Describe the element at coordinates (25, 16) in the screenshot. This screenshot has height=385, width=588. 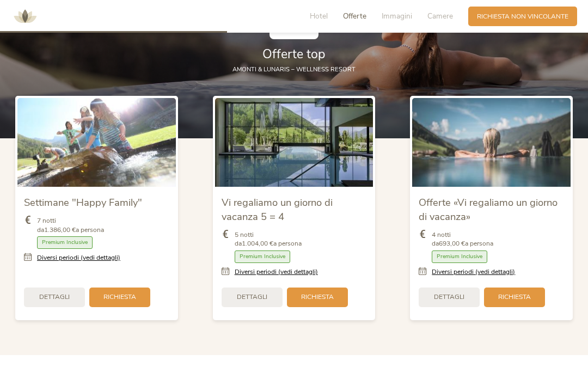
I see `a: AMONTI & LUNARIS Wellnessresort` at that location.